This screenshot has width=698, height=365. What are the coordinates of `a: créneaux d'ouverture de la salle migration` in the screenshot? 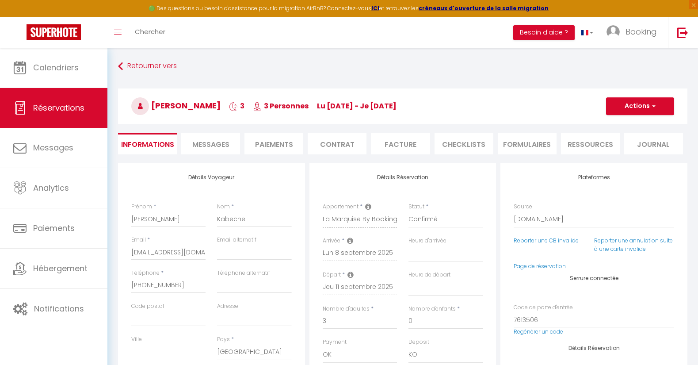 It's located at (484, 8).